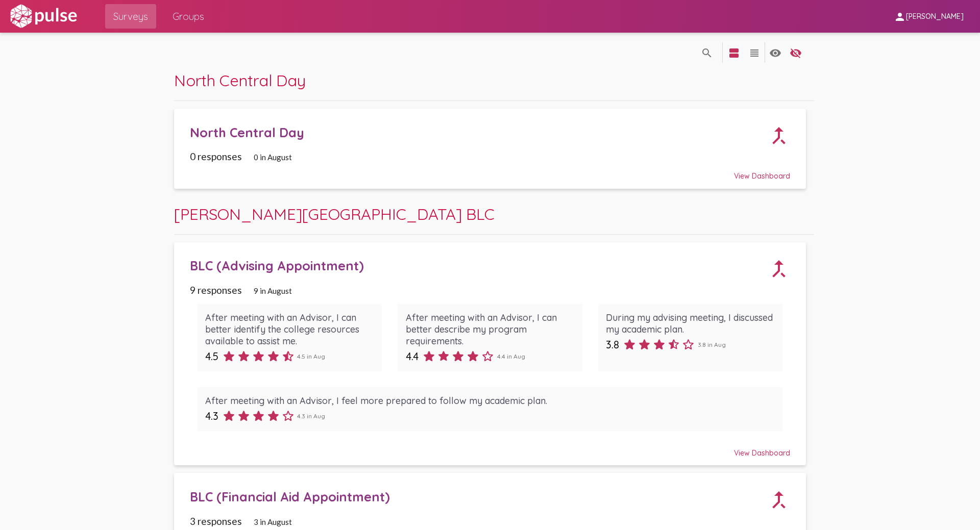  What do you see at coordinates (273, 157) in the screenshot?
I see `span: 0 in August` at bounding box center [273, 157].